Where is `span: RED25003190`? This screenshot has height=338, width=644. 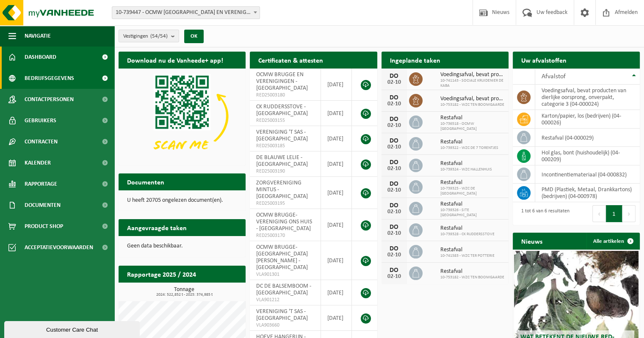 span: RED25003190 is located at coordinates (285, 172).